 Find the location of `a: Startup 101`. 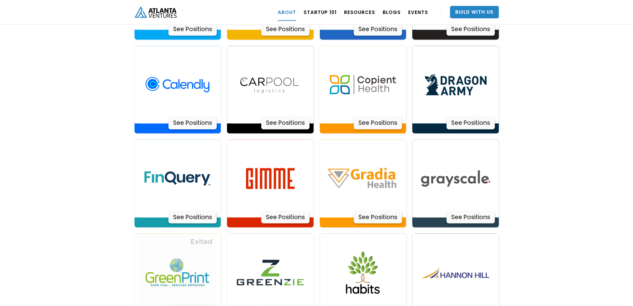

a: Startup 101 is located at coordinates (320, 12).